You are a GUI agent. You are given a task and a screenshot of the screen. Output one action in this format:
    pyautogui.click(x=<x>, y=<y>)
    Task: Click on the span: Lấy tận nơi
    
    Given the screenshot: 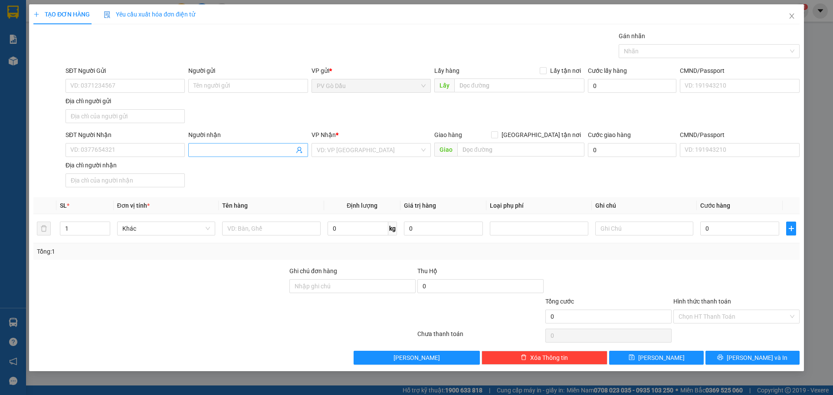 What is the action you would take?
    pyautogui.click(x=565, y=71)
    